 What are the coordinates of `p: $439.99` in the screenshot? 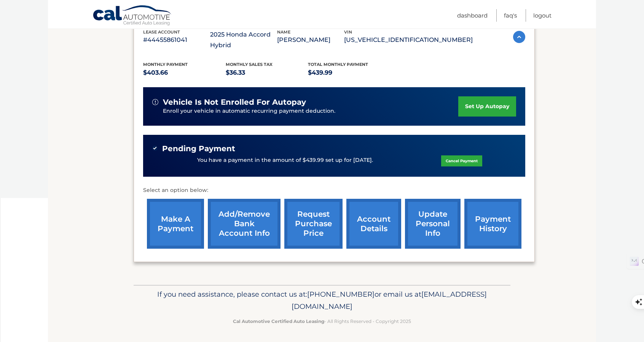 It's located at (349, 73).